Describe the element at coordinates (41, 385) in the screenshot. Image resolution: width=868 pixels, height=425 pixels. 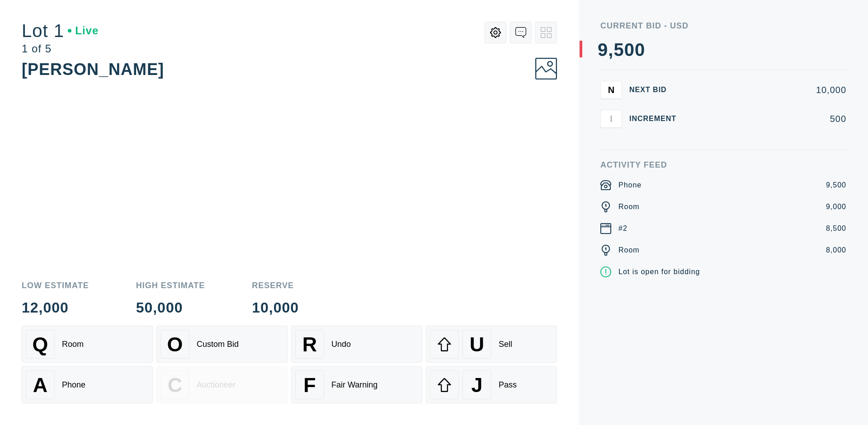
I see `span: A` at that location.